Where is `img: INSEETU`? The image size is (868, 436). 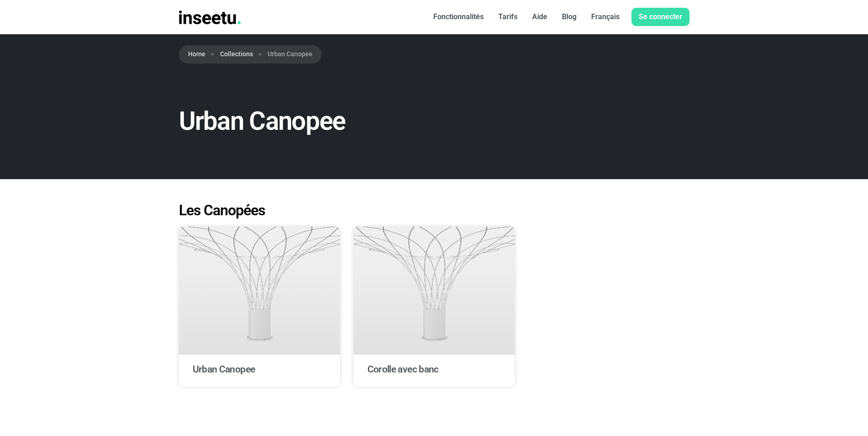
img: INSEETU is located at coordinates (210, 17).